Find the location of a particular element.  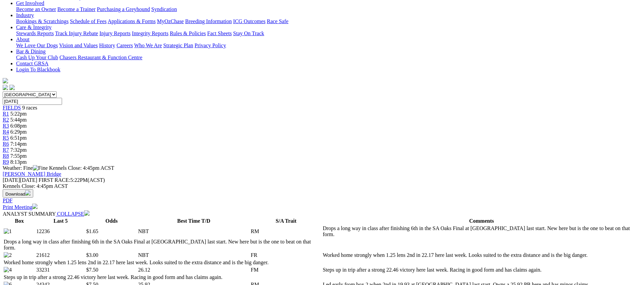

a: Privacy Policy is located at coordinates (210, 45).